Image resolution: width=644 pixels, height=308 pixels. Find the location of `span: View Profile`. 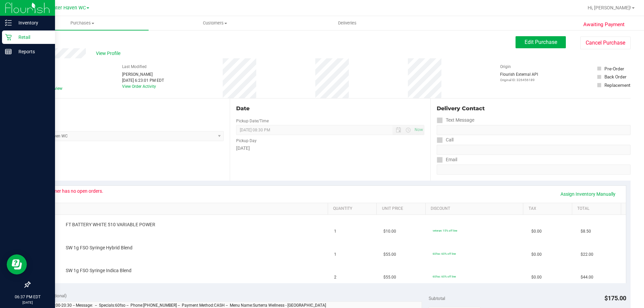

span: View Profile is located at coordinates (109, 53).